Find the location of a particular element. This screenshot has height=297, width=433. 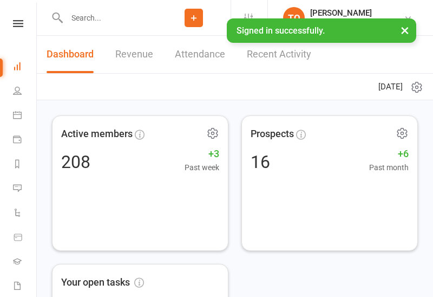

div: 208 is located at coordinates (76, 162).